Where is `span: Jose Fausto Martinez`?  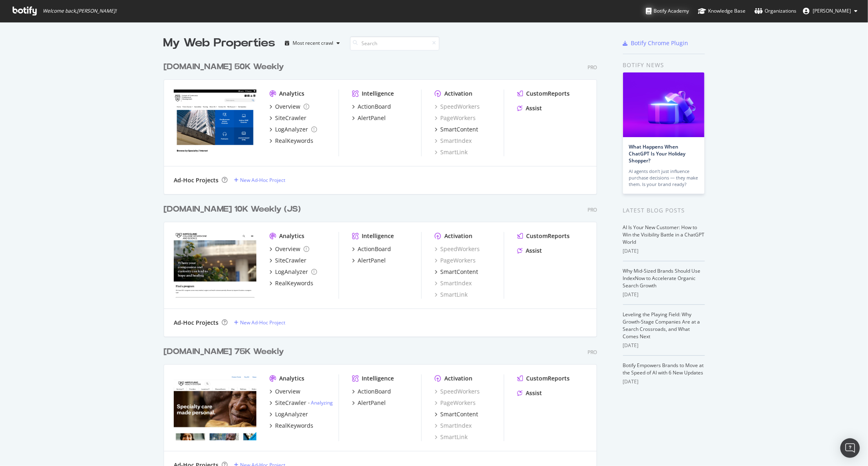
span: Jose Fausto Martinez is located at coordinates (832, 11).